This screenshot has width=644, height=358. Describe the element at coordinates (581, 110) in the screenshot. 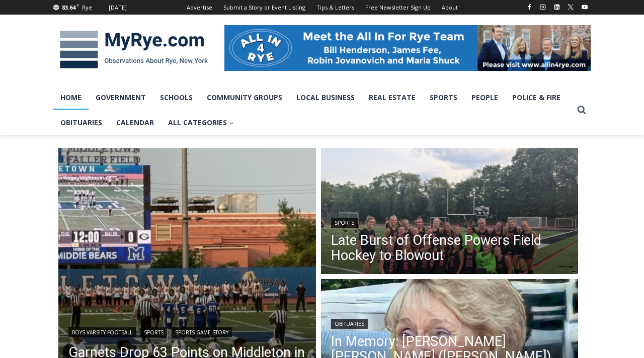

I see `button: View Search Form` at that location.